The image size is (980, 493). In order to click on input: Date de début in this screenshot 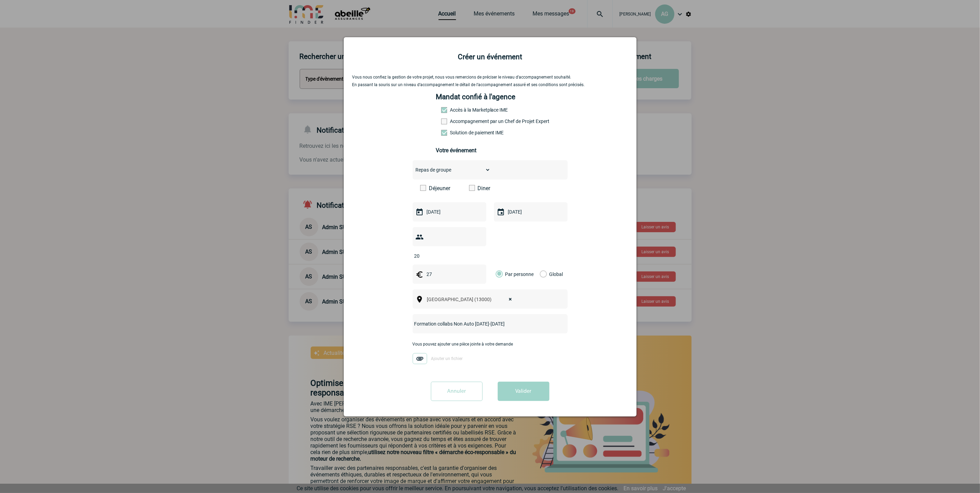, I will do `click(449, 212)`.